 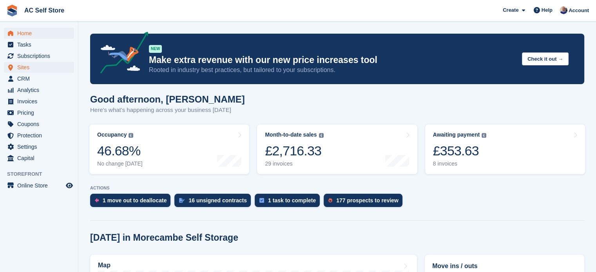 What do you see at coordinates (505, 149) in the screenshot?
I see `a: Awaiting payment £353.63 8 invoices` at bounding box center [505, 149].